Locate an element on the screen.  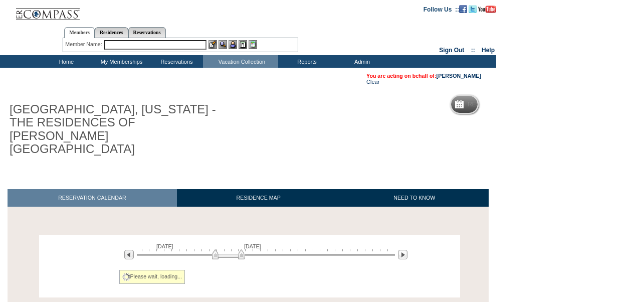
td: Follow Us :: is located at coordinates (441, 9).